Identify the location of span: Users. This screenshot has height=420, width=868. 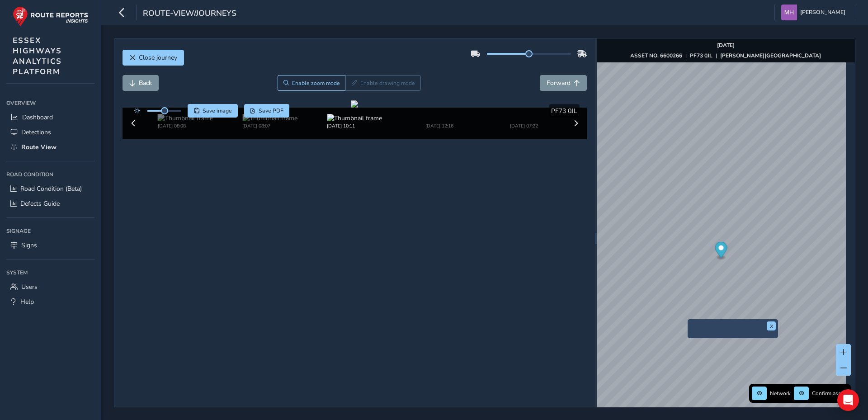
(30, 287).